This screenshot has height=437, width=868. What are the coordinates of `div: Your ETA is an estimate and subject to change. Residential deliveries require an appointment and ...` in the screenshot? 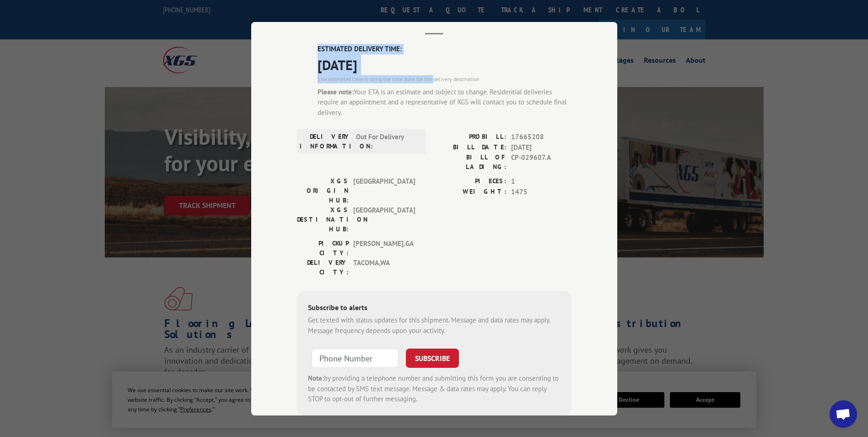 It's located at (445, 102).